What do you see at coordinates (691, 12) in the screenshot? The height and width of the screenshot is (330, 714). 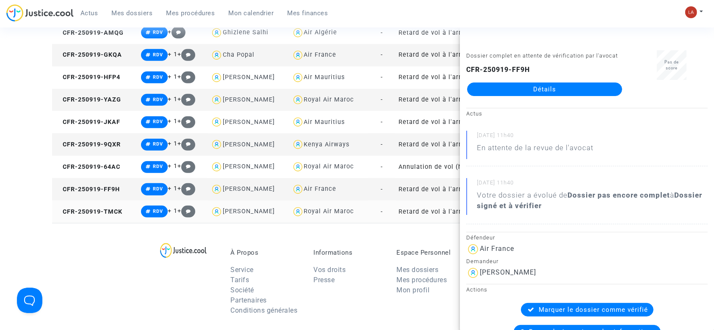 I see `img: 3f9b7d9779f7b0ffc2b90d026f0682a9` at bounding box center [691, 12].